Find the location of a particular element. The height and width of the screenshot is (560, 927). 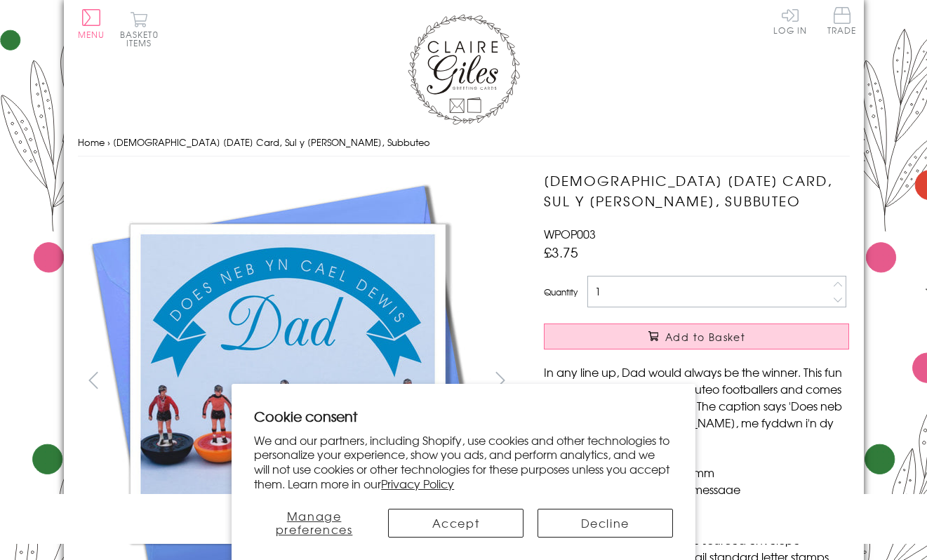

a: Privacy Policy is located at coordinates (418, 484).